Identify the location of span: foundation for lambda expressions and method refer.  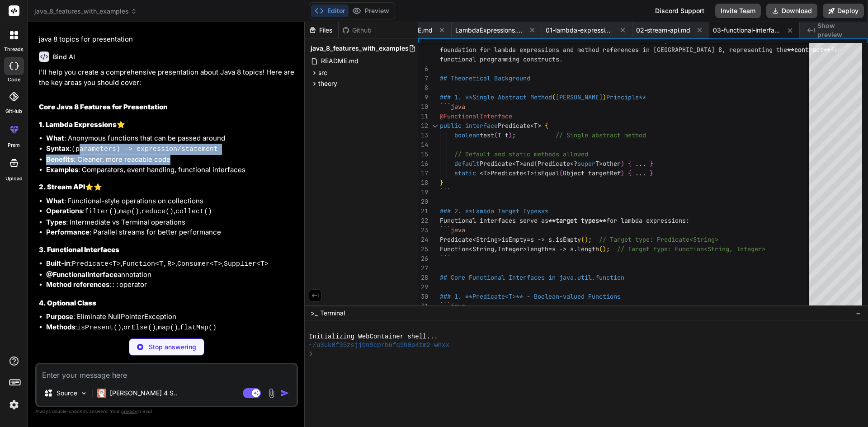
(530, 50).